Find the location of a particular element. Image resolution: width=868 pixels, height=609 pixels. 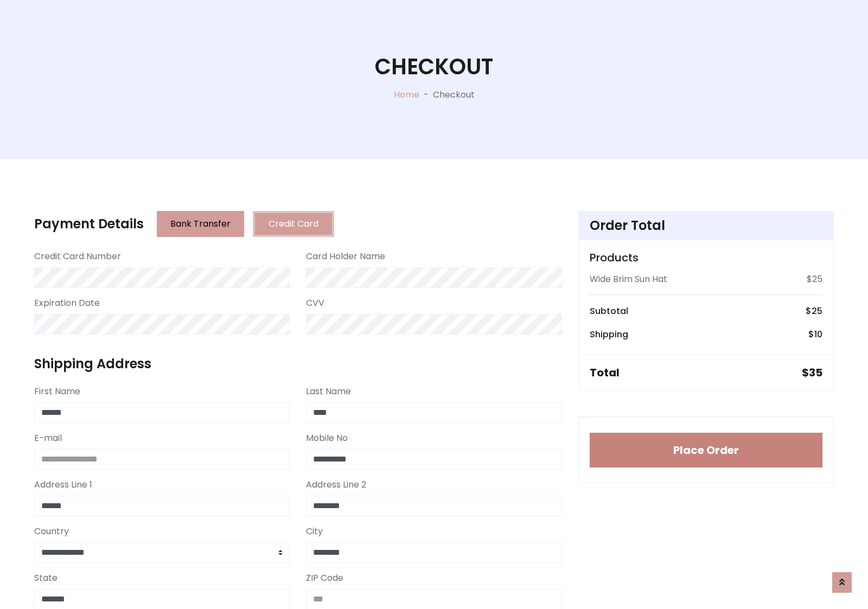

label: Card Holder Name is located at coordinates (346, 256).